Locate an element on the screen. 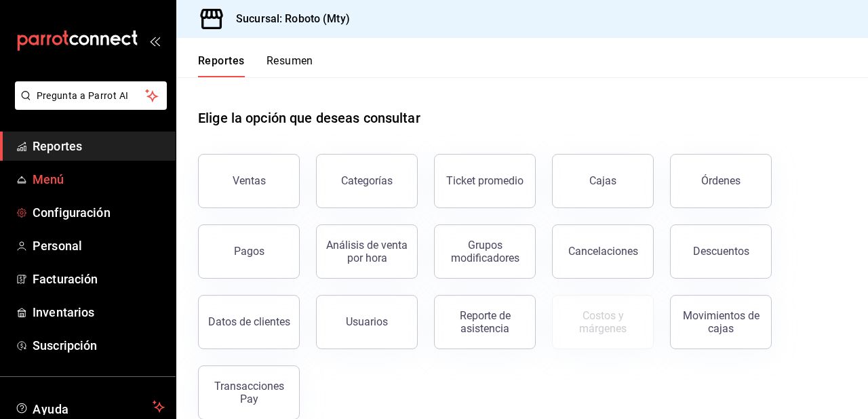  span: Configuración is located at coordinates (98, 212).